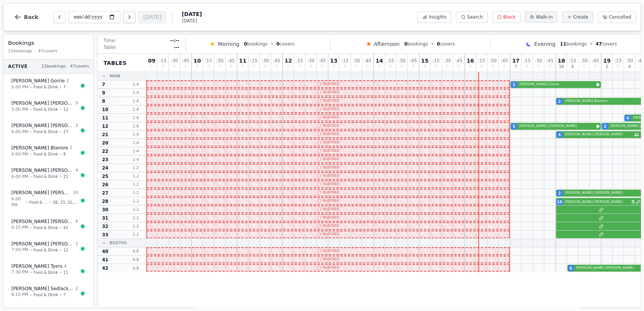  Describe the element at coordinates (105, 193) in the screenshot. I see `span: 27` at that location.